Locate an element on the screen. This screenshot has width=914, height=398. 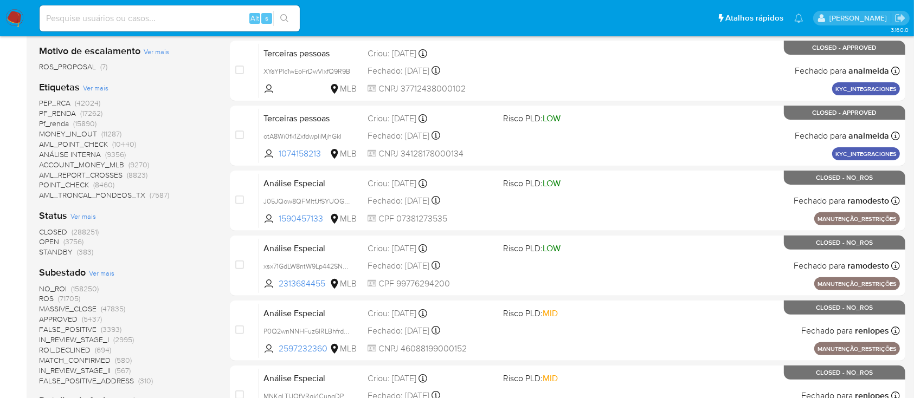
p: adriano.brito@mercadolivre.com is located at coordinates (860, 18).